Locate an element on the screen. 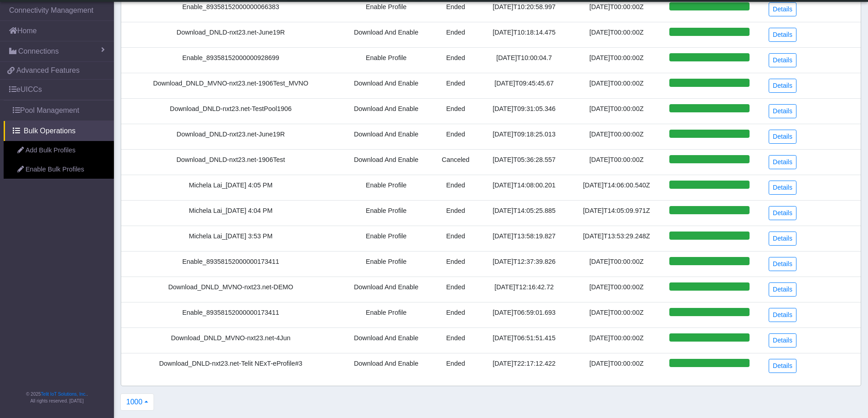  td: Download_DNLD_MVNO-nxt23.net-1906Test_MVNO is located at coordinates (231, 86).